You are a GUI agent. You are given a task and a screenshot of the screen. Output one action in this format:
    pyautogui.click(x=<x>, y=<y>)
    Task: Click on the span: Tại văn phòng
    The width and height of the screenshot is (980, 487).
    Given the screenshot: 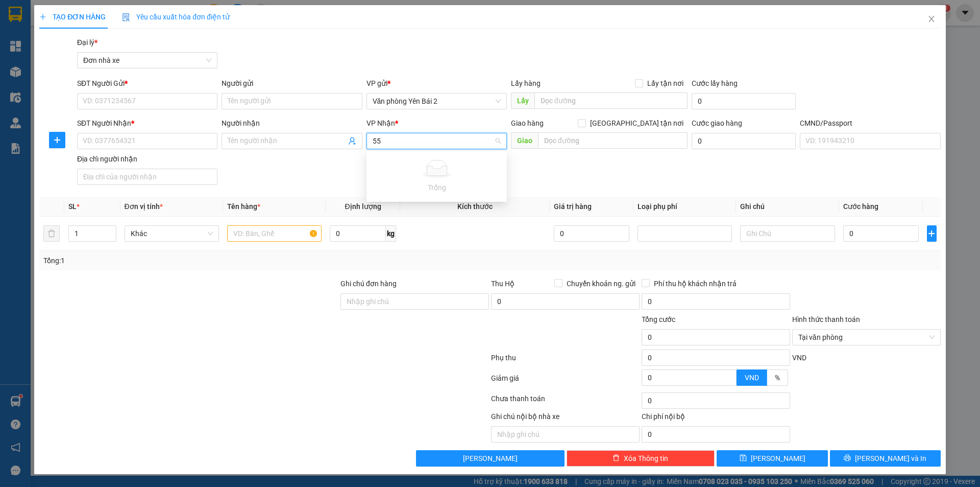 What is the action you would take?
    pyautogui.click(x=867, y=337)
    